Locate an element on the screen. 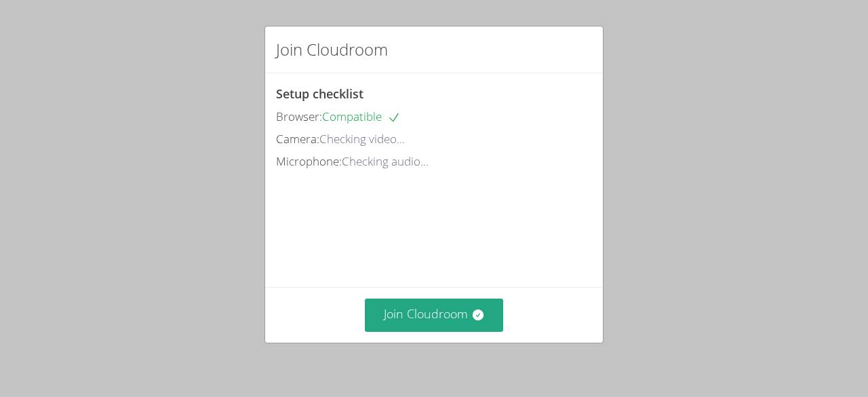 This screenshot has height=397, width=868. span: Camera: is located at coordinates (298, 138).